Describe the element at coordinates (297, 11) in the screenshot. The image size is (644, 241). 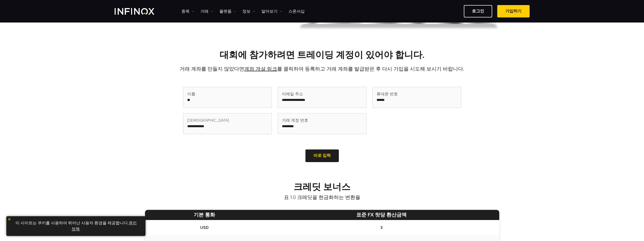
I see `a: 스폰서십` at that location.